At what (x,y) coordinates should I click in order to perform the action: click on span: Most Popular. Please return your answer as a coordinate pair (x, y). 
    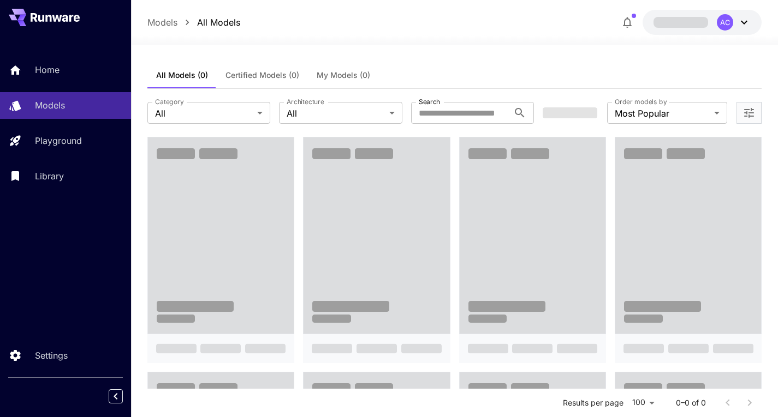
    Looking at the image, I should click on (662, 114).